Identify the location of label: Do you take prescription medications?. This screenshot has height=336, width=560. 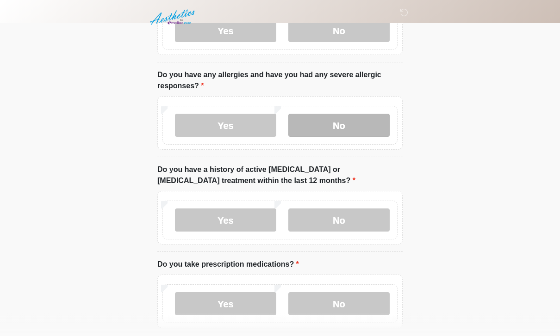
(228, 265).